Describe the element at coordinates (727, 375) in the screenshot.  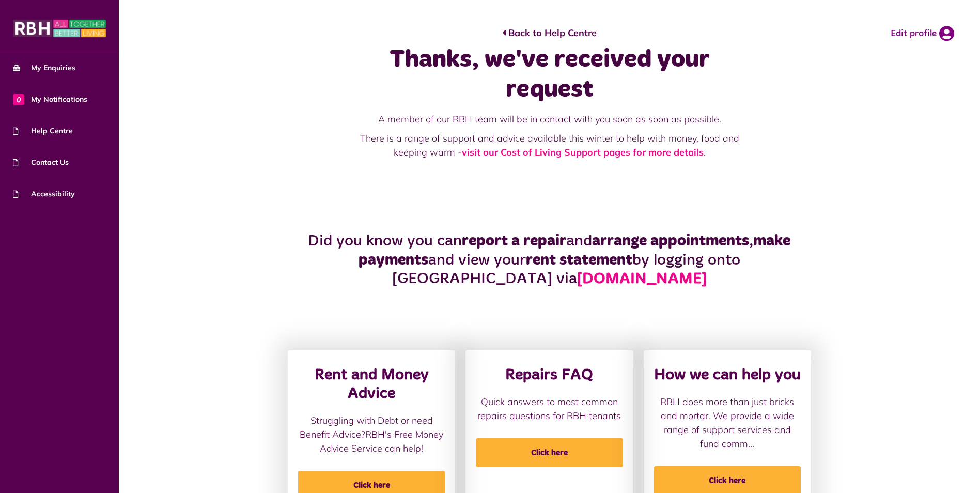
I see `h3: How we can help you` at that location.